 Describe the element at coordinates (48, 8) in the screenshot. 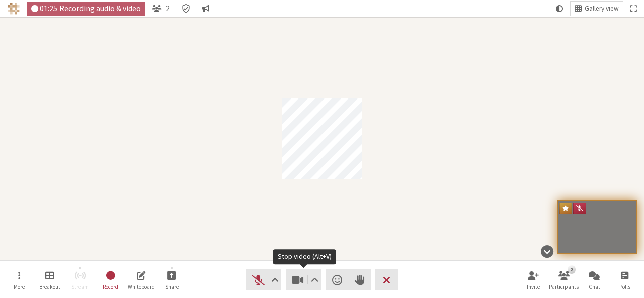

I see `span: 01:25` at that location.